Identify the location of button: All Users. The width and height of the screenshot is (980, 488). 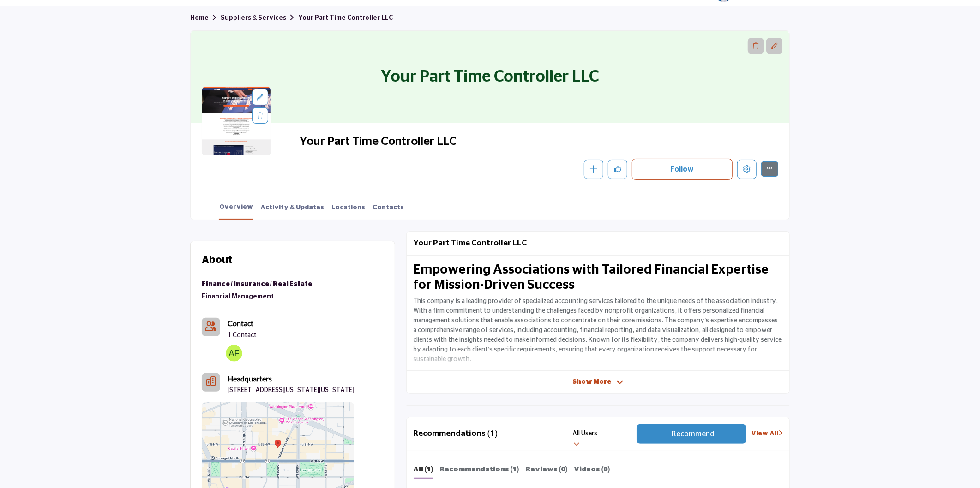
(600, 434).